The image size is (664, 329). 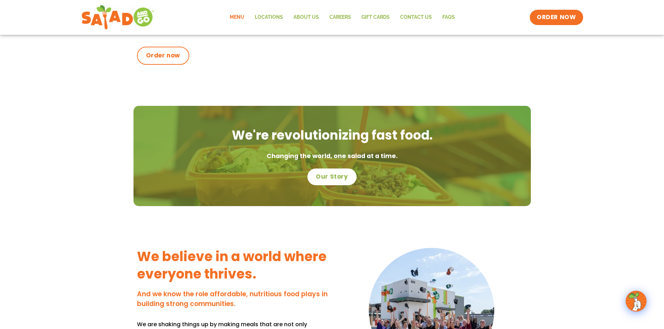 I want to click on a: About Us, so click(x=306, y=17).